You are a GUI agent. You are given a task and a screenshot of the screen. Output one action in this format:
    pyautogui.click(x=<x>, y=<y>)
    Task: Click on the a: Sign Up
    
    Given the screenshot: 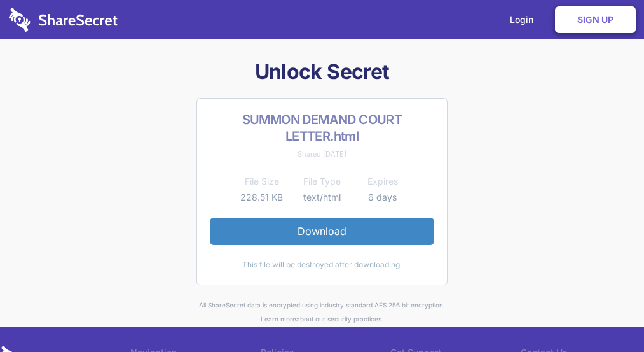 What is the action you would take?
    pyautogui.click(x=595, y=20)
    